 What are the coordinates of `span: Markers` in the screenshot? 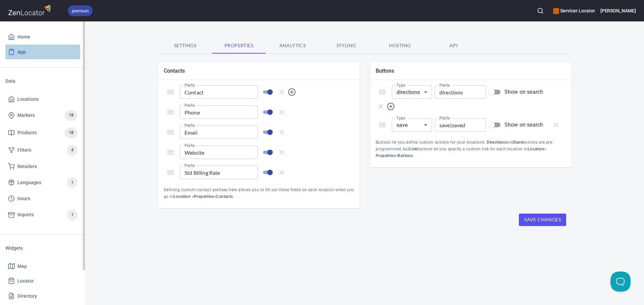 It's located at (26, 115).